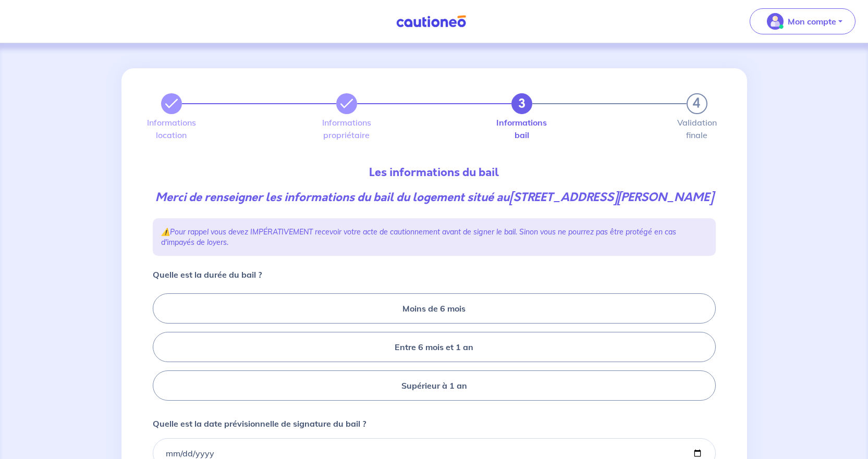 The image size is (868, 459). Describe the element at coordinates (812, 21) in the screenshot. I see `p: Mon compte` at that location.